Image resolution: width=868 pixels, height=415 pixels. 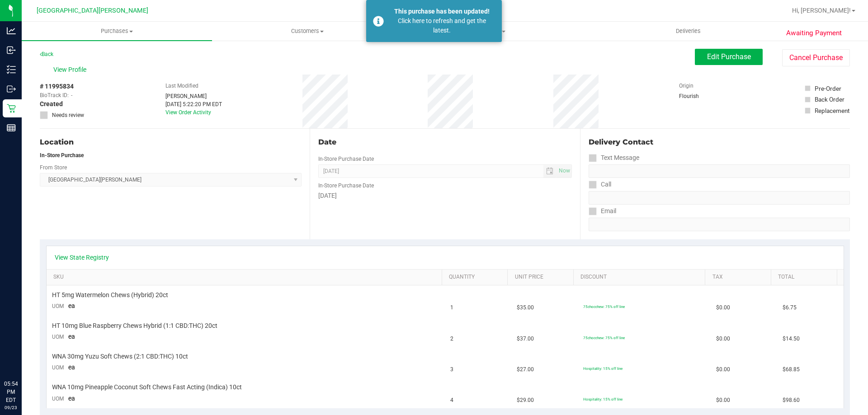 I want to click on label: Email, so click(x=602, y=211).